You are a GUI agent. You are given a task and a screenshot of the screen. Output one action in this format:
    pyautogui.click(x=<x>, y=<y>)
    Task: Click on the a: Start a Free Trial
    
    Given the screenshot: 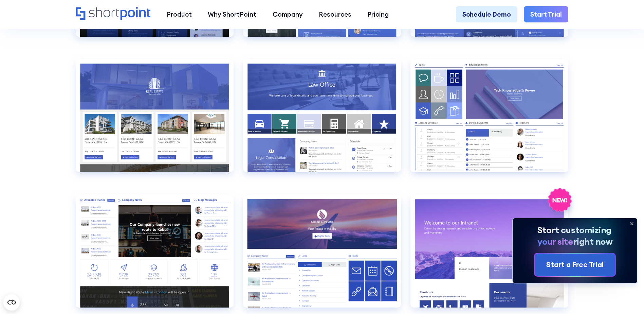 What is the action you would take?
    pyautogui.click(x=575, y=265)
    